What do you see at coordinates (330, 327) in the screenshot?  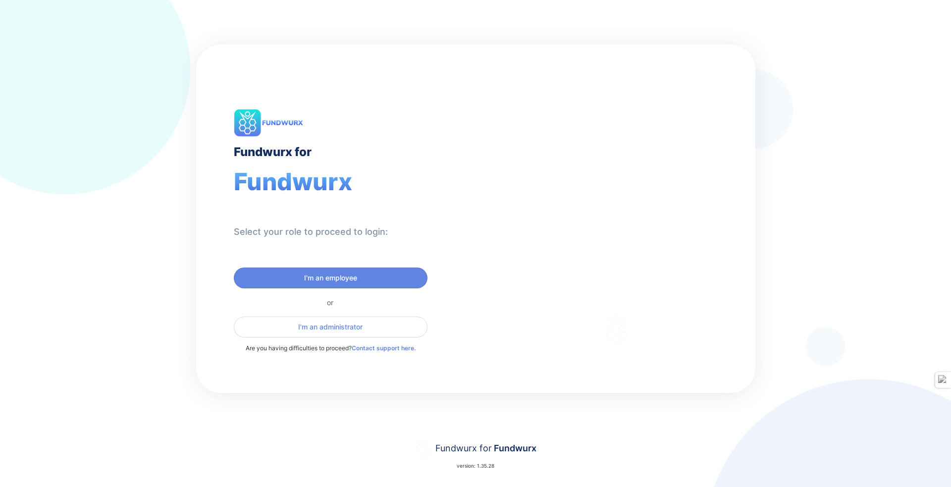 I see `span: I'm an administrator` at bounding box center [330, 327].